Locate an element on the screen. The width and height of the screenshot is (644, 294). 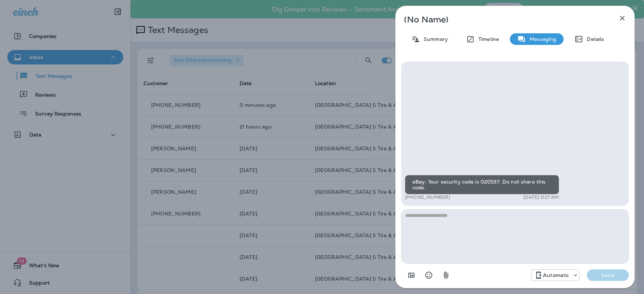
button: Add in a premade template is located at coordinates (411, 275).